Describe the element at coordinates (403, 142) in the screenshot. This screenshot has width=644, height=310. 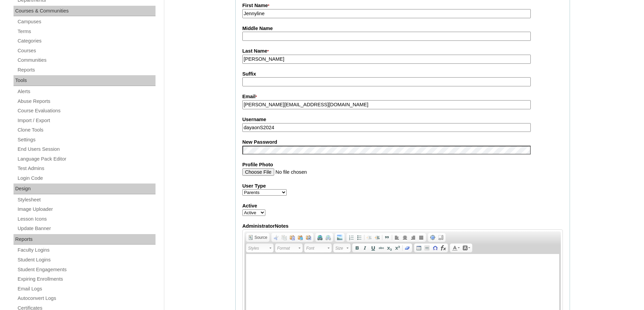
I see `label: New Password` at that location.